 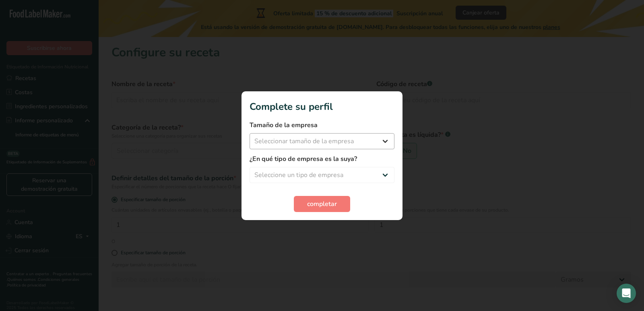 What do you see at coordinates (322, 125) in the screenshot?
I see `label: Tamaño de la empresa` at bounding box center [322, 125].